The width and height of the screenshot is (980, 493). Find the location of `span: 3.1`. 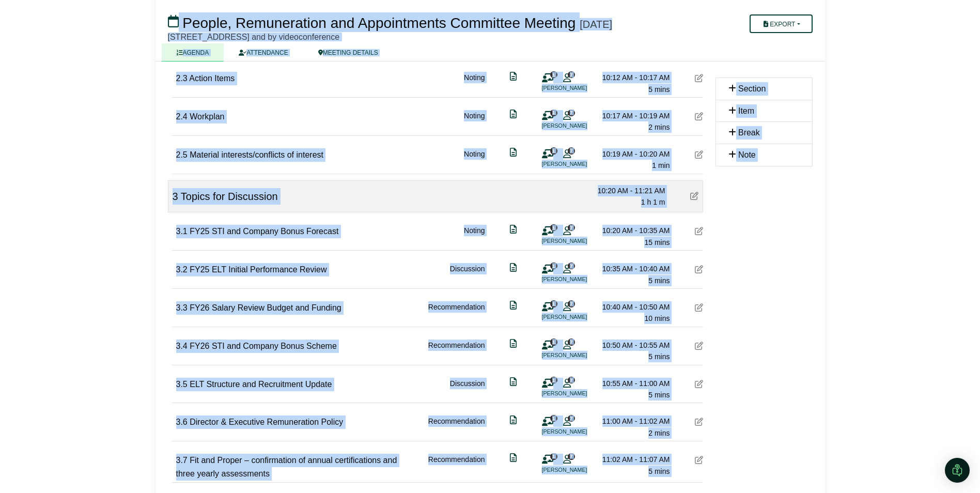

span: 3.1 is located at coordinates (182, 231).